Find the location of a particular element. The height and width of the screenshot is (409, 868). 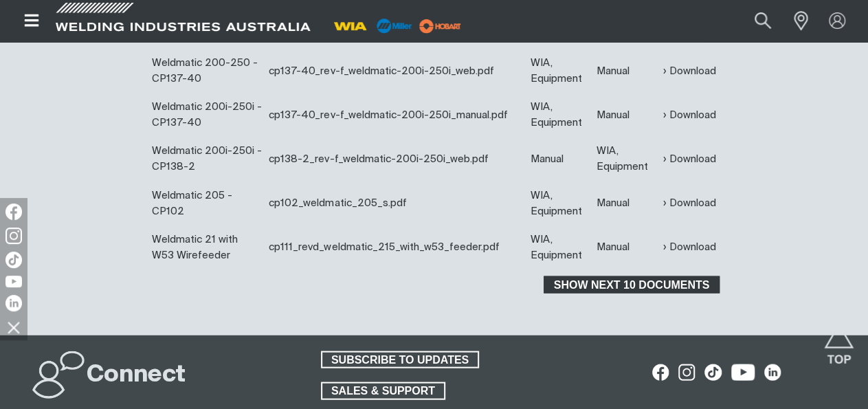

td: cp137-40_rev-f_weldmatic-200i-250i_manual.pdf is located at coordinates (396, 114).